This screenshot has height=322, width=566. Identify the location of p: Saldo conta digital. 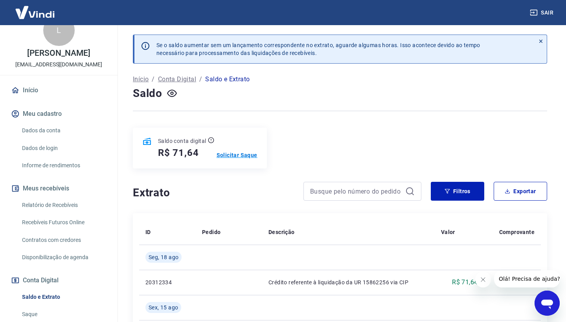
(182, 141).